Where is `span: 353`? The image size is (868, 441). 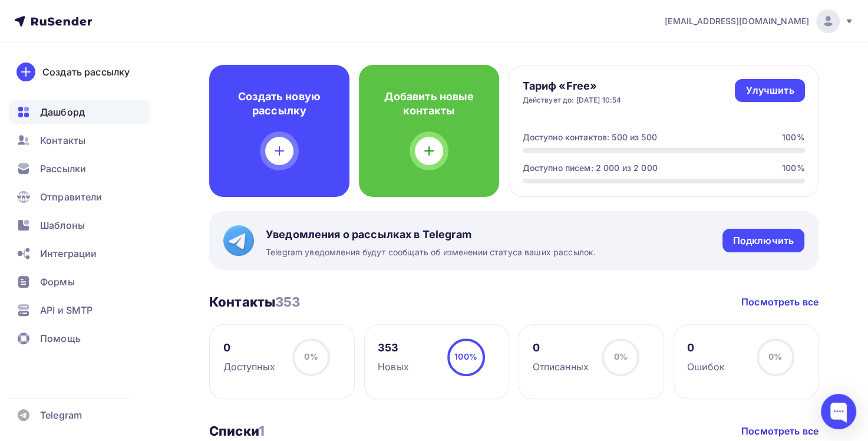
span: 353 is located at coordinates (287, 302).